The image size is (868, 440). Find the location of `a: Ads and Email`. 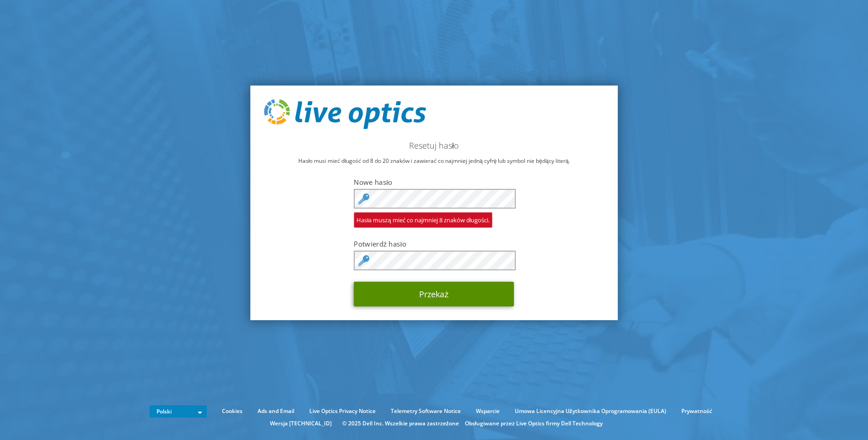

a: Ads and Email is located at coordinates (276, 411).